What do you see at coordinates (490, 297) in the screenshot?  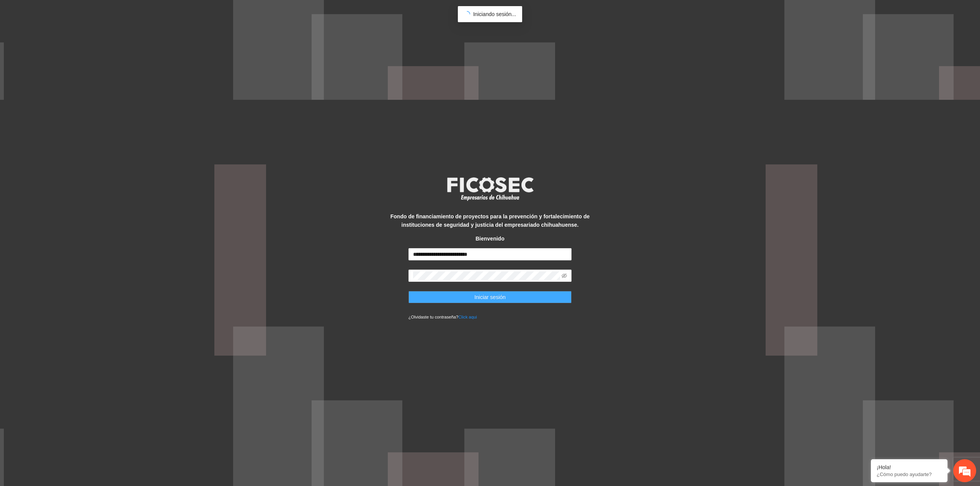 I see `button: Iniciar sesión` at bounding box center [490, 297].